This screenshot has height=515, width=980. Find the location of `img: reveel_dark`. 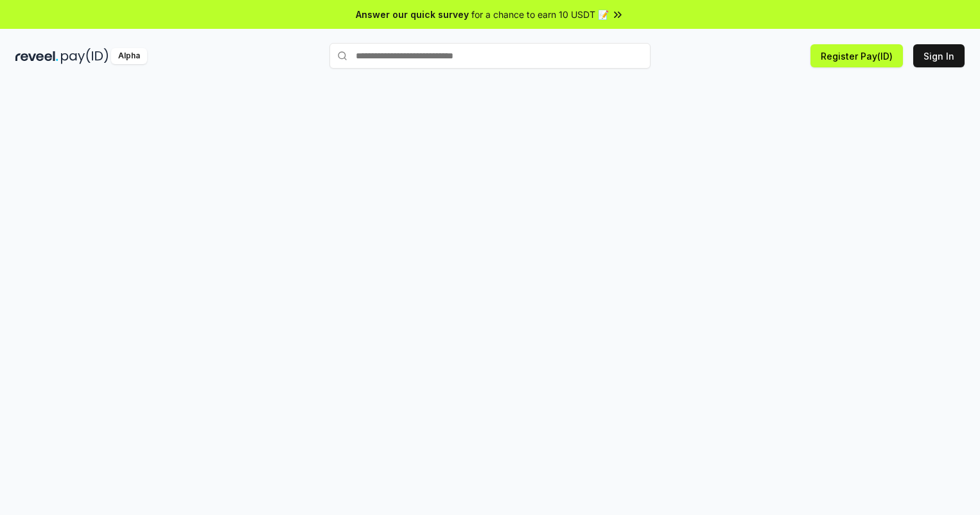

img: reveel_dark is located at coordinates (37, 56).